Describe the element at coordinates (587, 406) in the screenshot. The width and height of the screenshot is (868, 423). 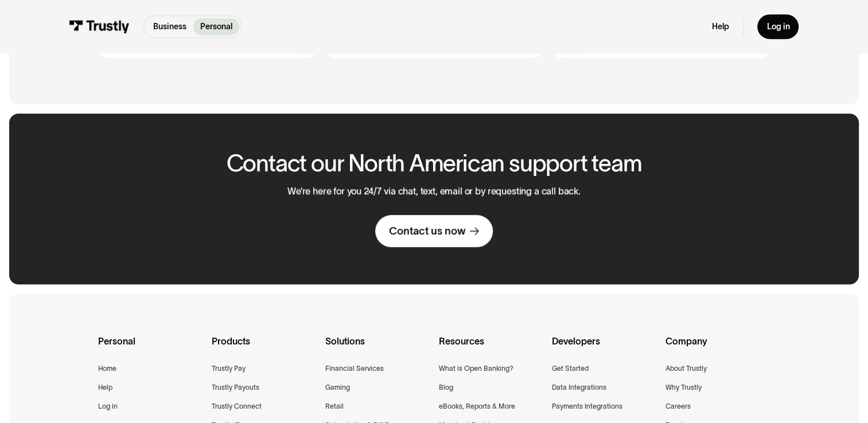
I see `a: Payments Integrations` at that location.